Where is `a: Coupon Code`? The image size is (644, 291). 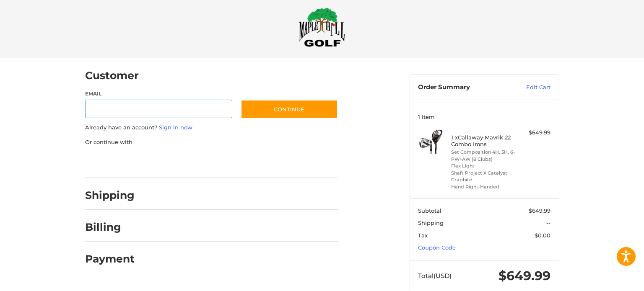
a: Coupon Code is located at coordinates (437, 248).